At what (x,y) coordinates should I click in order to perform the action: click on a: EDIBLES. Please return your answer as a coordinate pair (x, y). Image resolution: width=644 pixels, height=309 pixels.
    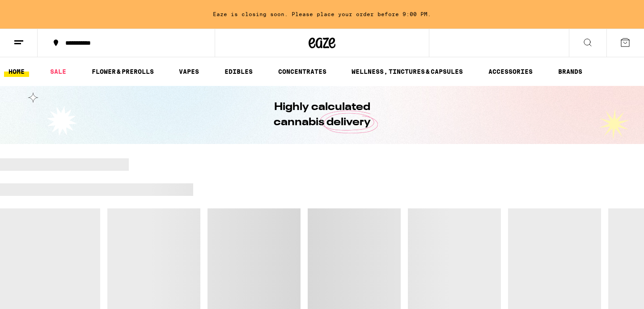
    Looking at the image, I should click on (238, 72).